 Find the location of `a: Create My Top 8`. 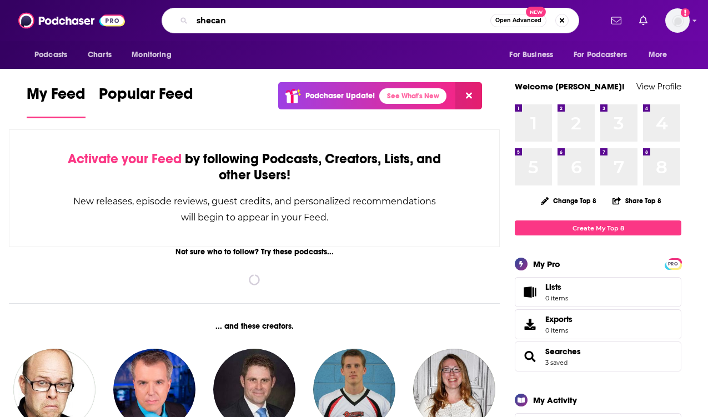

a: Create My Top 8 is located at coordinates (598, 228).